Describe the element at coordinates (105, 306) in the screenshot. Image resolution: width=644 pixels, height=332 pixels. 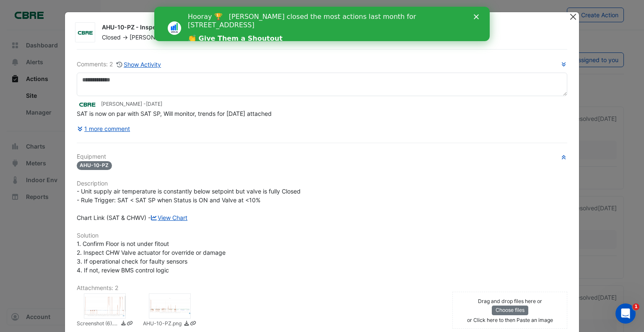
I see `div: Screenshot (6).png` at that location.